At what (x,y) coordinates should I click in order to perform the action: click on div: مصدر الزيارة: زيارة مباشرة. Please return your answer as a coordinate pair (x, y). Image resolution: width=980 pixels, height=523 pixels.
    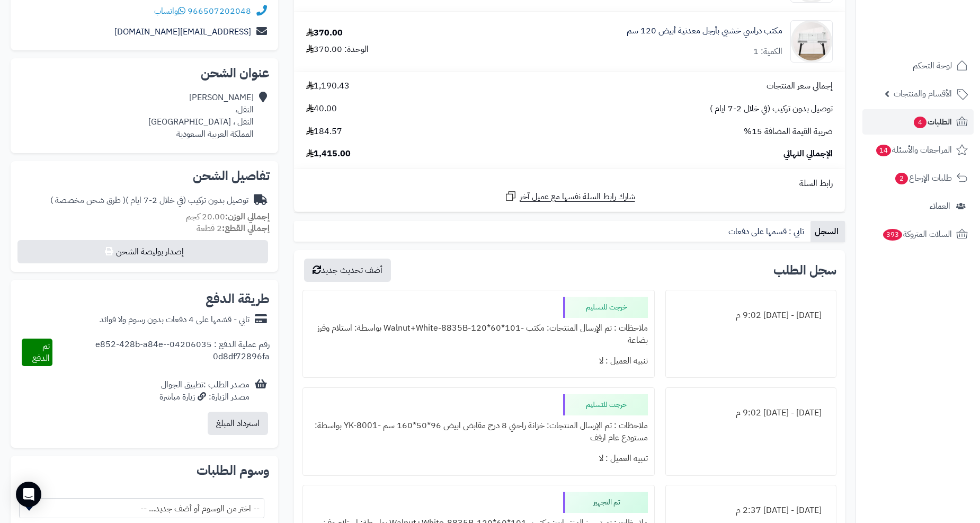
    Looking at the image, I should click on (204, 397).